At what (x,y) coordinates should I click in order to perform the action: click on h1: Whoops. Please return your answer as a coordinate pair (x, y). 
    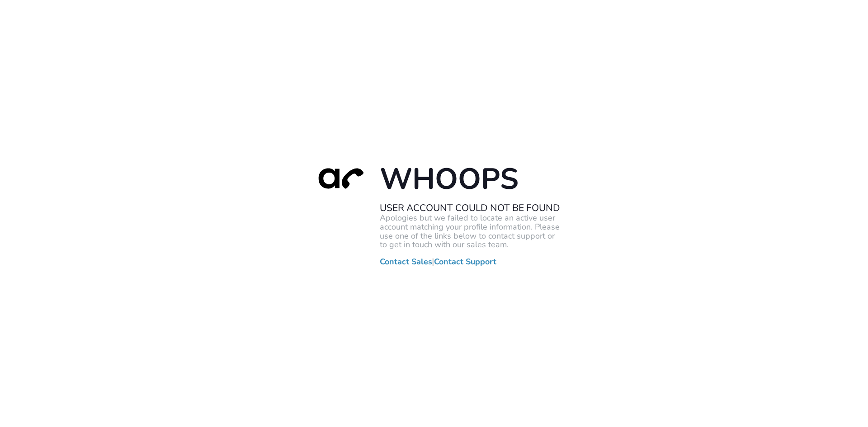
    Looking at the image, I should click on (470, 178).